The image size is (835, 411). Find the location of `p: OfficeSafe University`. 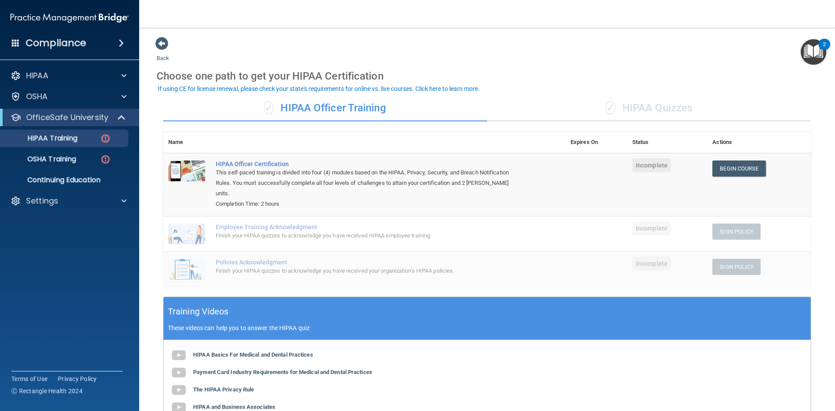

p: OfficeSafe University is located at coordinates (67, 117).